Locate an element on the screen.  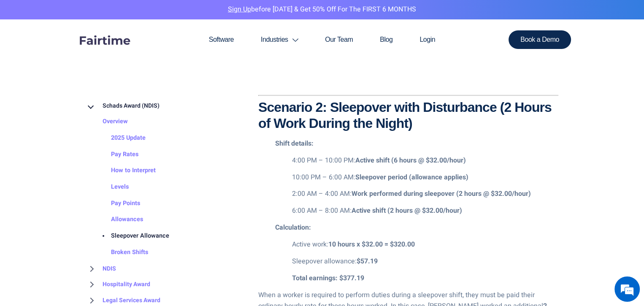
strong: $57.19 is located at coordinates (367, 261).